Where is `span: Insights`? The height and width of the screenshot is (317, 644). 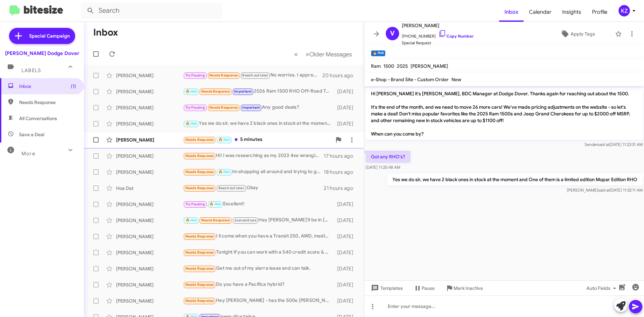 span: Insights is located at coordinates (572, 12).